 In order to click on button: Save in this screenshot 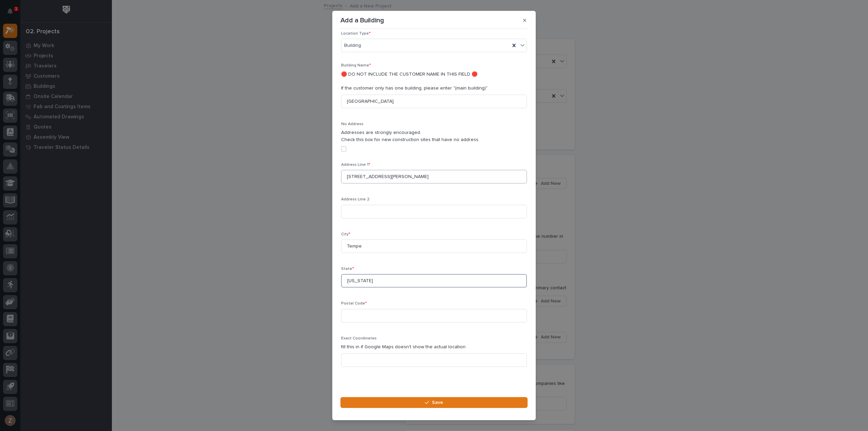, I will do `click(434, 403)`.